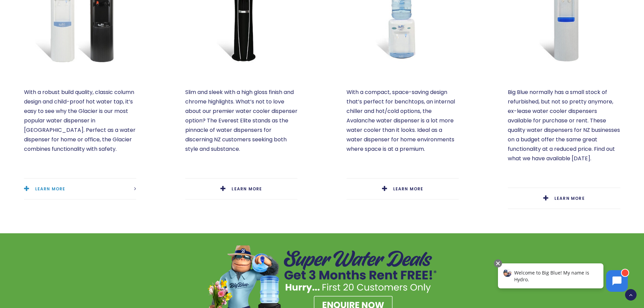 The image size is (644, 308). What do you see at coordinates (61, 18) in the screenshot?
I see `span: Welcome to Big Blue! My name is Hydro.` at bounding box center [61, 18].